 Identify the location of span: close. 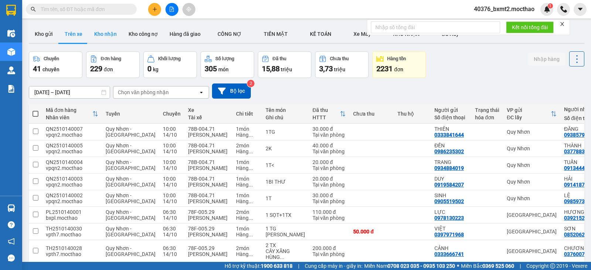
(562, 24).